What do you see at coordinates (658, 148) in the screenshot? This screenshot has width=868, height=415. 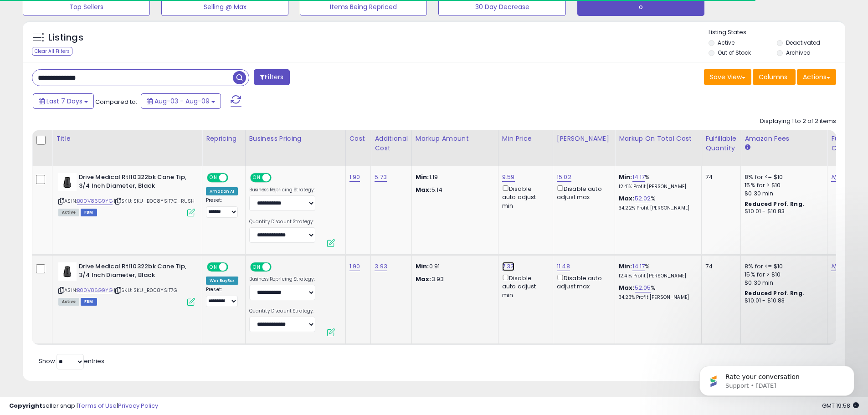 I see `th: The percentage added to the cost of goods (COGS) that forms the calculator for Min & Max prices.` at bounding box center [658, 148].